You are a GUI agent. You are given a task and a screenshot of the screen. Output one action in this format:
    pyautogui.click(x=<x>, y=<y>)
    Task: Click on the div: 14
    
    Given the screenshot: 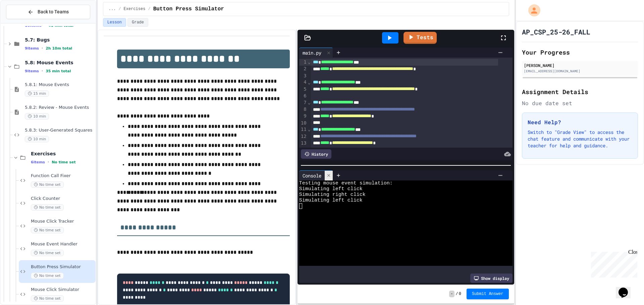 What is the action you would take?
    pyautogui.click(x=303, y=150)
    